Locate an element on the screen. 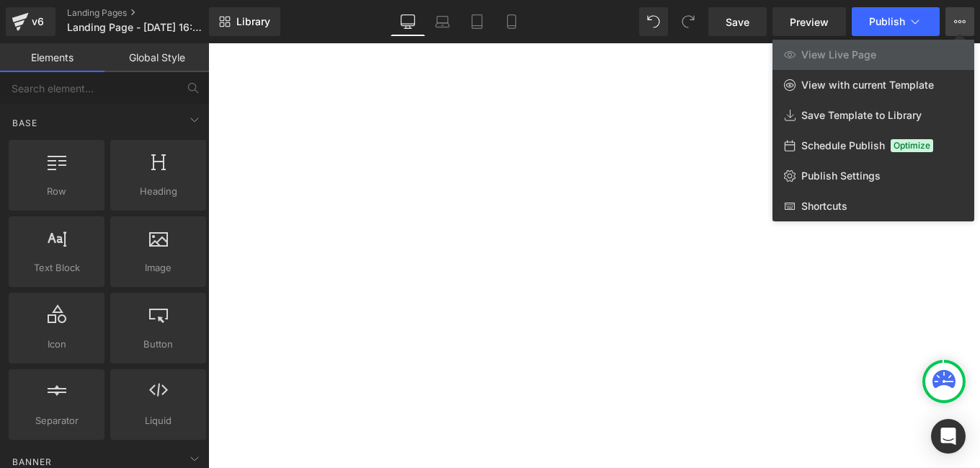  button: Undo is located at coordinates (654, 22).